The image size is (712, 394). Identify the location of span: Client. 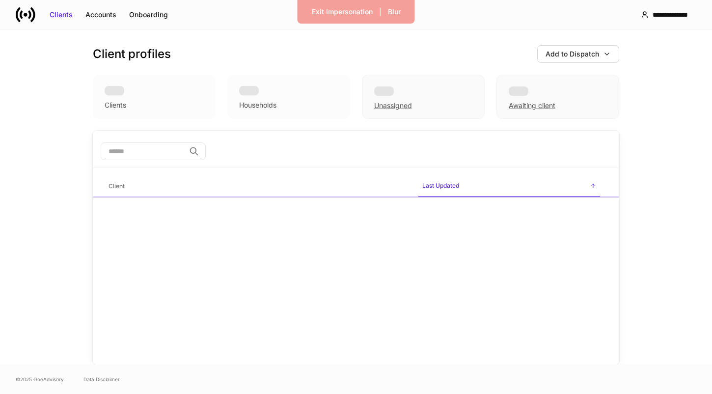
(257, 186).